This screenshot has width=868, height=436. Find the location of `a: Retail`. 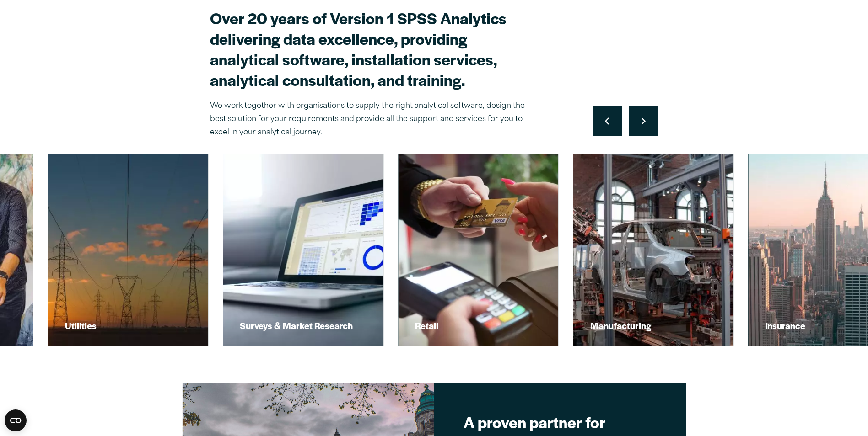

a: Retail is located at coordinates (478, 250).